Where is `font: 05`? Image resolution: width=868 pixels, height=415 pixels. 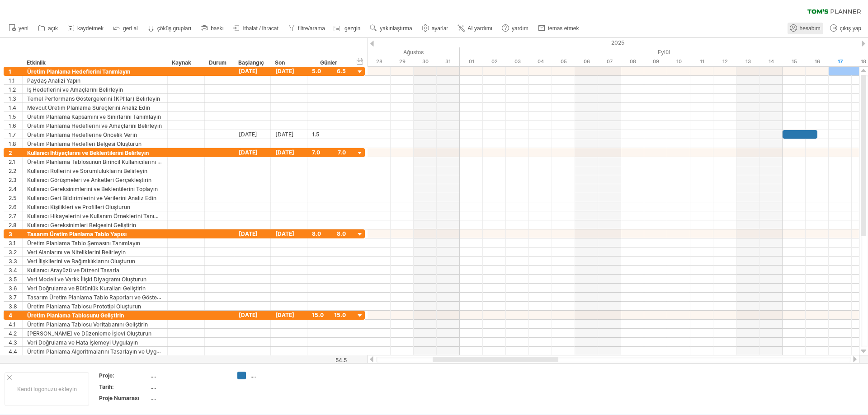
font: 05 is located at coordinates (563, 62).